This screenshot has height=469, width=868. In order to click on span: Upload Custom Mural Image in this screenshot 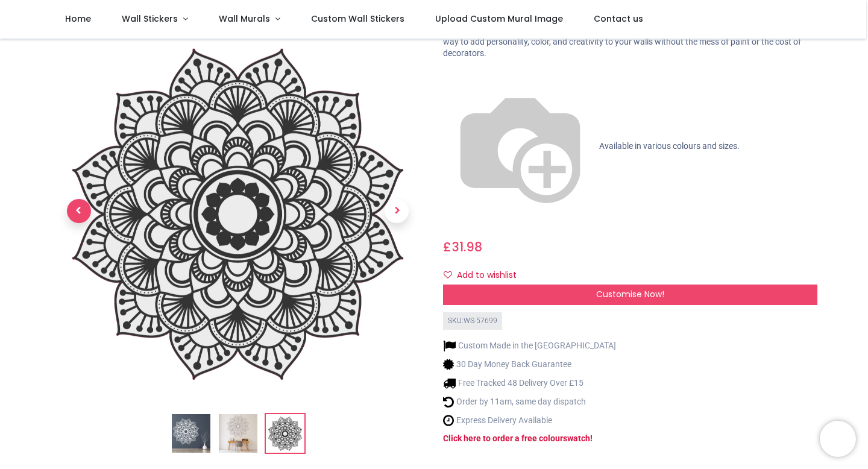, I will do `click(499, 19)`.